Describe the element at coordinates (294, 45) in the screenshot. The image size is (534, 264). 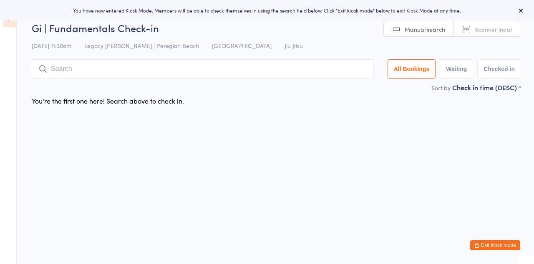
I see `span: Jiu Jitsu` at that location.